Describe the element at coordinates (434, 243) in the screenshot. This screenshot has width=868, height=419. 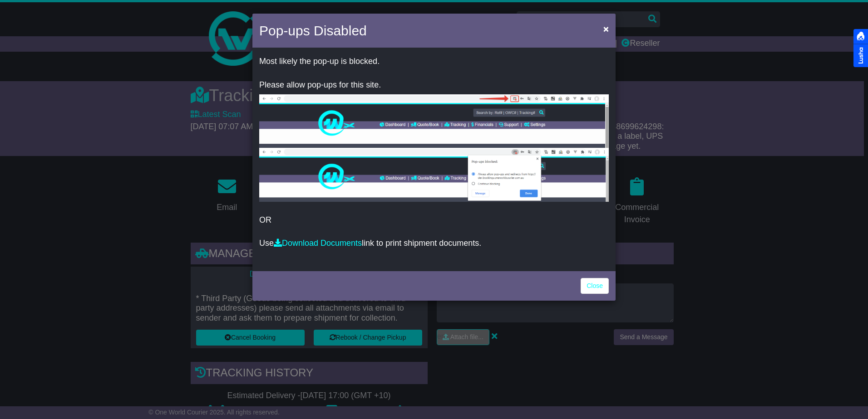
I see `p: Use link to print shipment documents.` at that location.